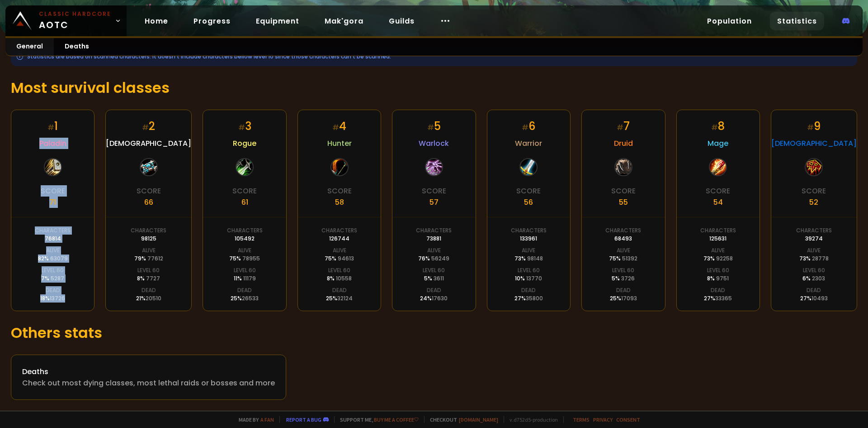 Image resolution: width=868 pixels, height=428 pixels. Describe the element at coordinates (724, 258) in the screenshot. I see `span: 92258` at that location.